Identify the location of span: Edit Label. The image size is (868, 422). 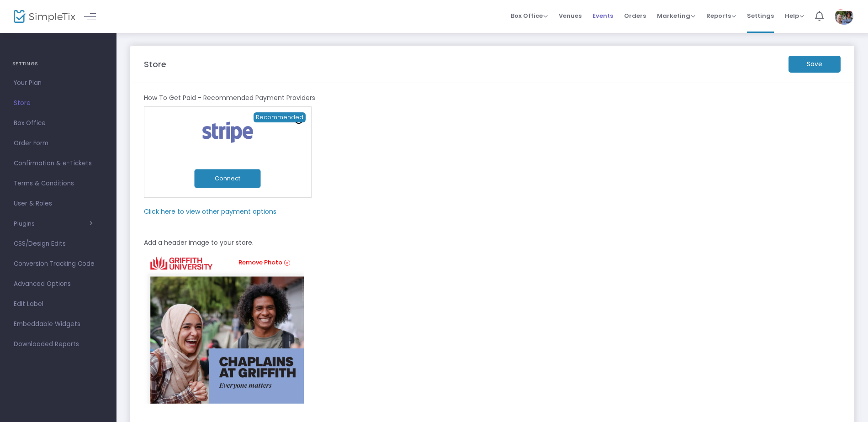
(58, 304).